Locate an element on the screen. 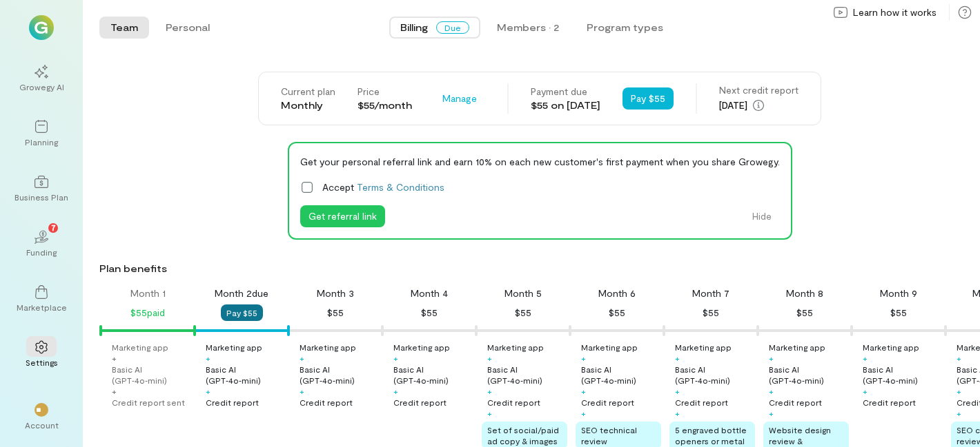 This screenshot has height=447, width=980. div: Funding is located at coordinates (41, 252).